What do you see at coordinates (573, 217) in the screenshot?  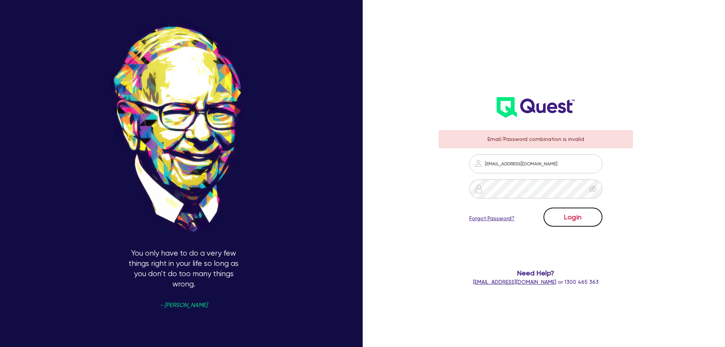 I see `button: Login` at bounding box center [573, 217].